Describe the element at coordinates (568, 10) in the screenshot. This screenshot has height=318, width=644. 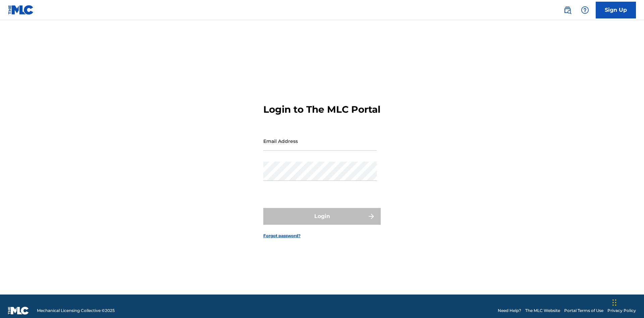
I see `a: Public Search` at that location.